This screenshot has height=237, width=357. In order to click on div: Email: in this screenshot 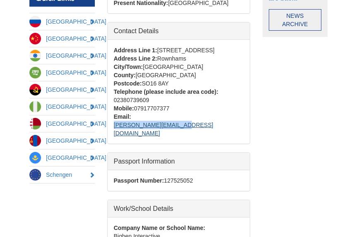, I will do `click(123, 117)`.